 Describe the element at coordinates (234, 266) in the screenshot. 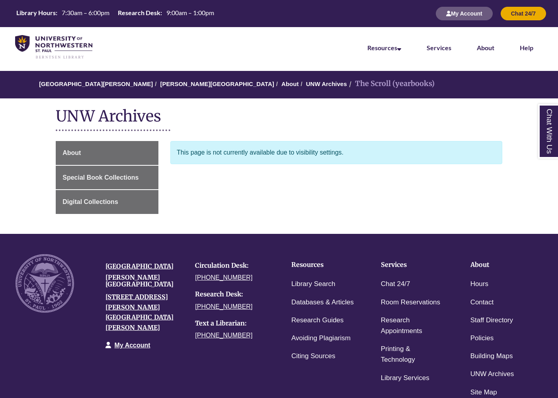

I see `h4: Circulation Desk:` at that location.